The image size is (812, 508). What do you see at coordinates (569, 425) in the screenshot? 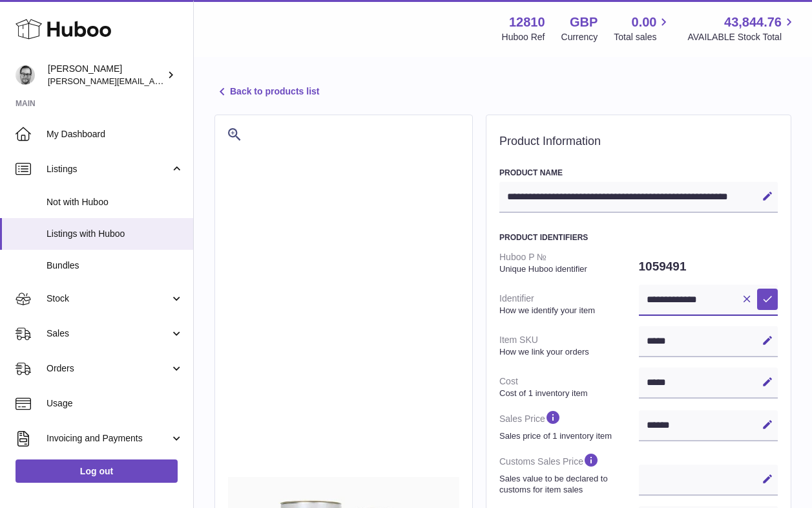
I see `dt: Sales Price` at bounding box center [569, 425].